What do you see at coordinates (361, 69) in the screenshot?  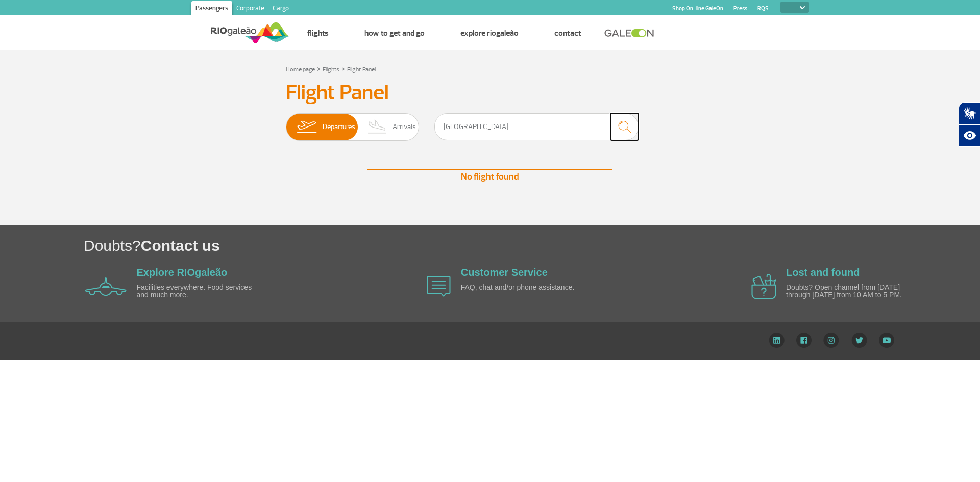 I see `a: Flight Panel` at bounding box center [361, 69].